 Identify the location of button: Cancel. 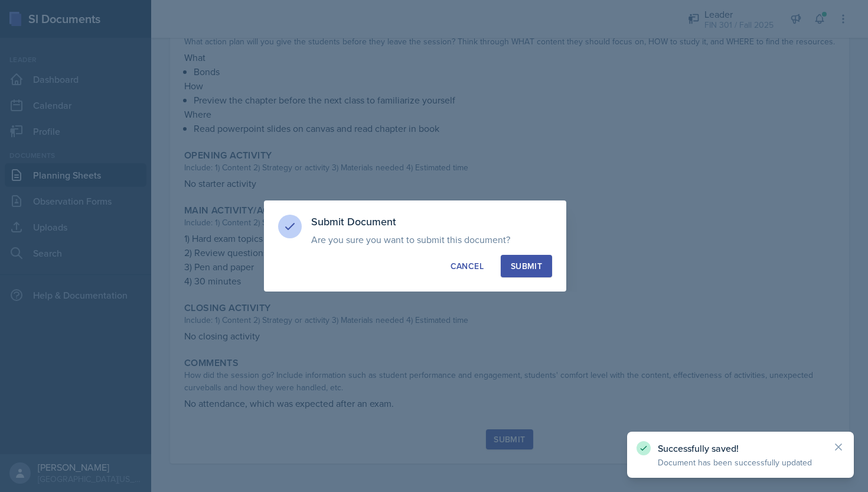
(467, 266).